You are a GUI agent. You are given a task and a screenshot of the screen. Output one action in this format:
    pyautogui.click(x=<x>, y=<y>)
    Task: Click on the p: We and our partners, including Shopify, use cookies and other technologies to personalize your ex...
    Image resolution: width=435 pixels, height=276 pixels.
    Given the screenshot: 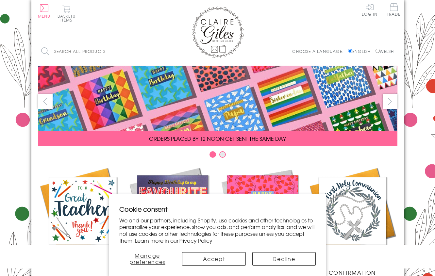 What is the action you would take?
    pyautogui.click(x=218, y=231)
    